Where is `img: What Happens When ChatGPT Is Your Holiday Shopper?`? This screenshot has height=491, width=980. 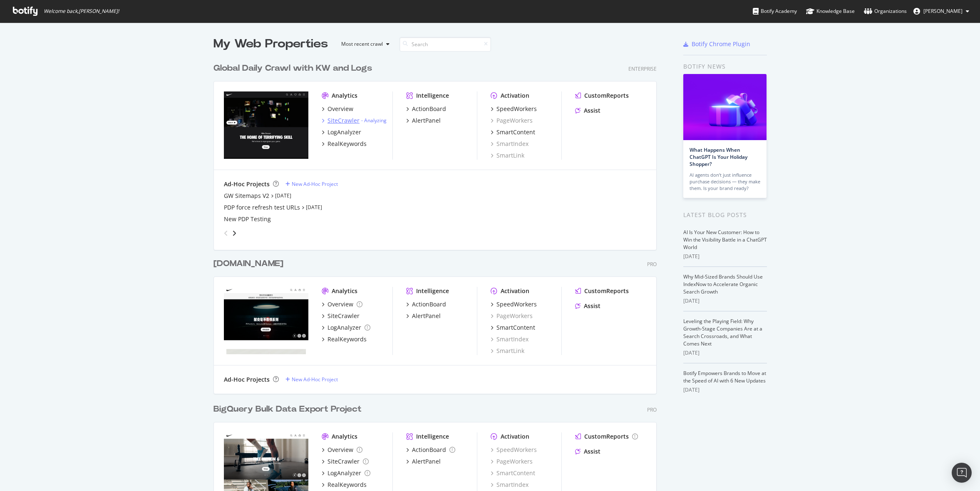
img: What Happens When ChatGPT Is Your Holiday Shopper? is located at coordinates (725, 107).